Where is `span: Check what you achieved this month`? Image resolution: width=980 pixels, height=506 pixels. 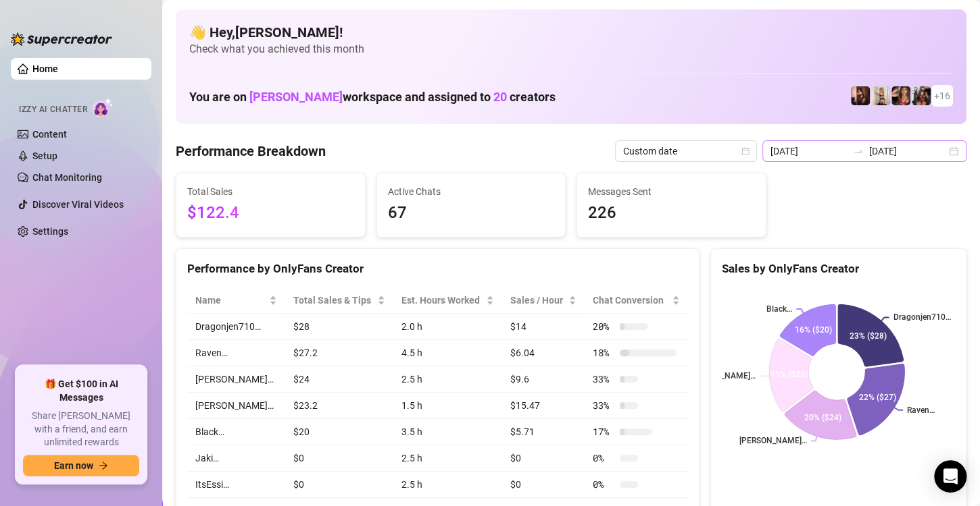 span: Check what you achieved this month is located at coordinates (571, 49).